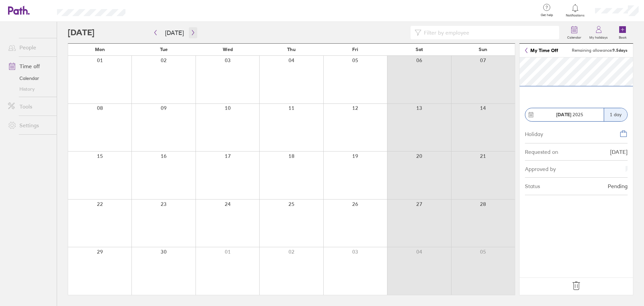  I want to click on span: Notifications, so click(575, 15).